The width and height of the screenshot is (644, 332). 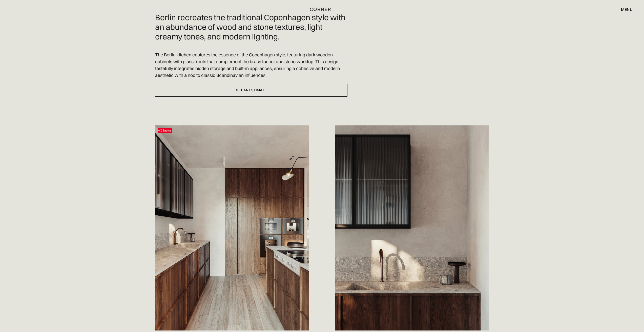 I want to click on span: Zapisz, so click(x=165, y=130).